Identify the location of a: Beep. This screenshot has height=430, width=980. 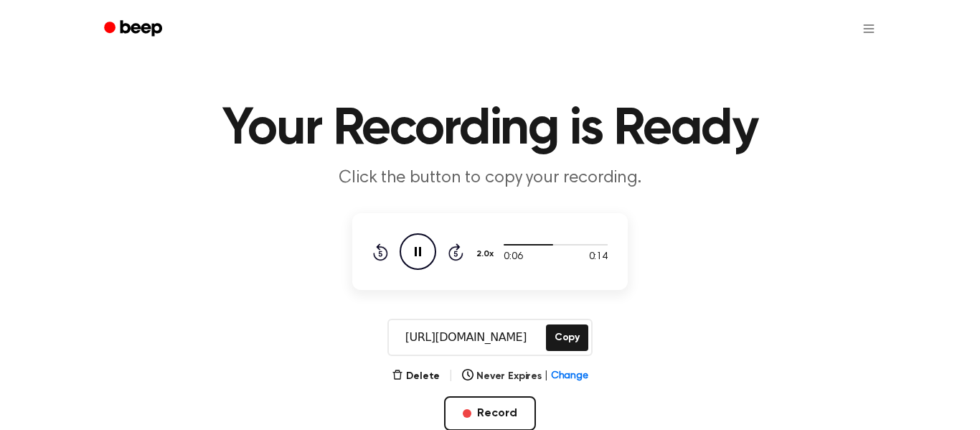
(134, 29).